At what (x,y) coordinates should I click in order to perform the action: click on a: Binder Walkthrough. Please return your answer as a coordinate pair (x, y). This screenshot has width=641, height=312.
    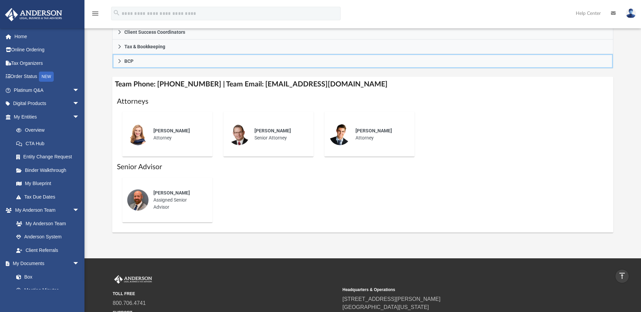
    Looking at the image, I should click on (49, 170).